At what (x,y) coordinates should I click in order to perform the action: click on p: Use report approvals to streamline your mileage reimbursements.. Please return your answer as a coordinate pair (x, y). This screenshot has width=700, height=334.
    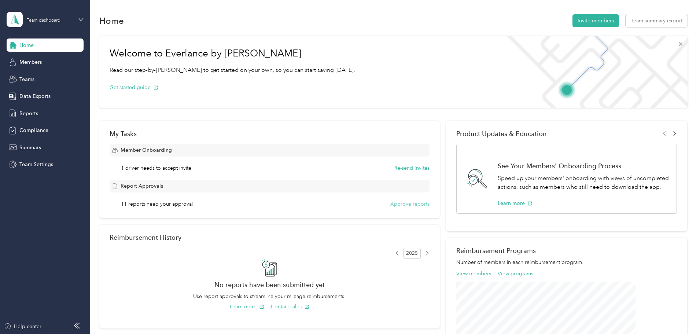
    Looking at the image, I should click on (269, 296).